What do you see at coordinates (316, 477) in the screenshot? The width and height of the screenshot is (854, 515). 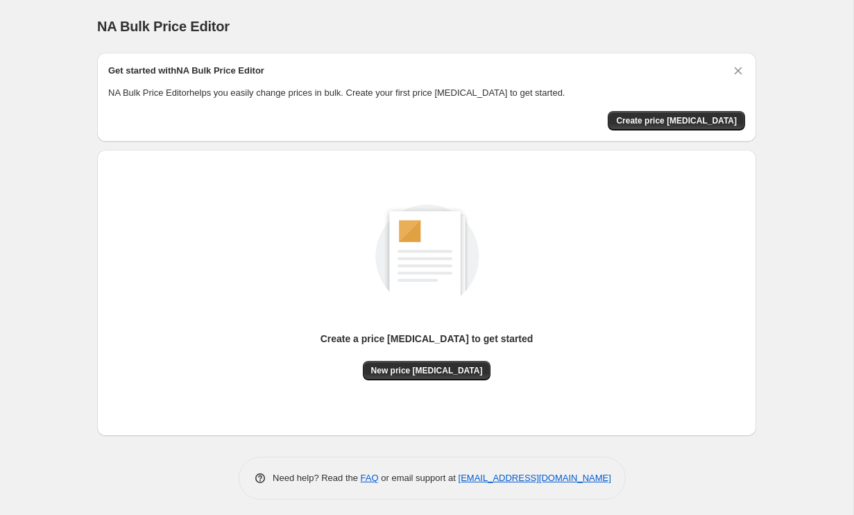 I see `span: Need help? Read the` at bounding box center [316, 477].